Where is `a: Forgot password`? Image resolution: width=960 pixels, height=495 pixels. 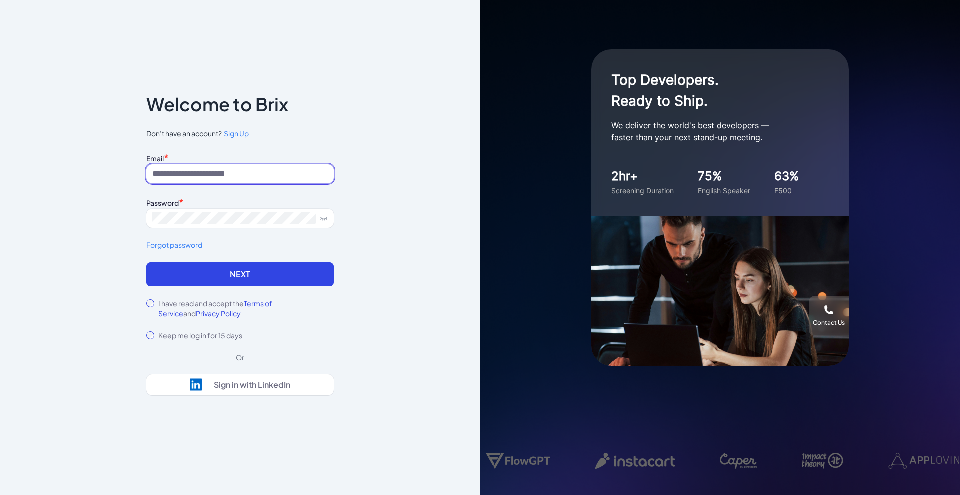
a: Forgot password is located at coordinates (240, 245).